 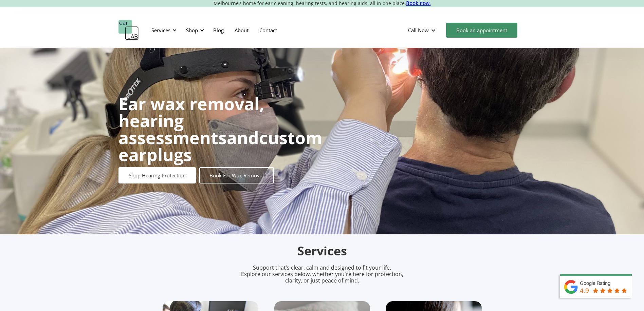 I want to click on a: Contact, so click(x=268, y=30).